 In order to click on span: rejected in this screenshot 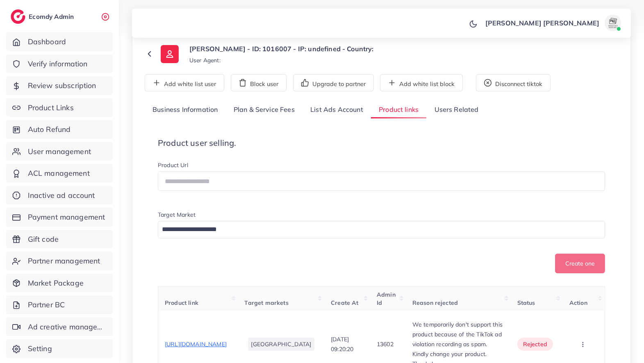, I will do `click(534, 344)`.